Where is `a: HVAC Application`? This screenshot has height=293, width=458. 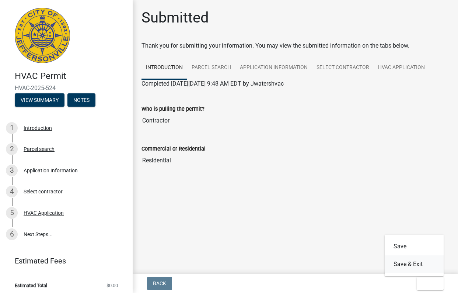 a: HVAC Application is located at coordinates (402, 68).